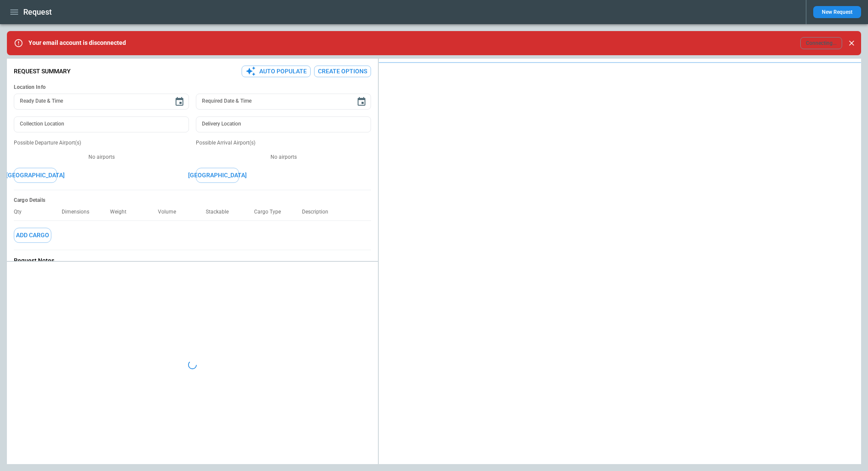 The width and height of the screenshot is (868, 471). What do you see at coordinates (852, 43) in the screenshot?
I see `button: Close` at bounding box center [852, 43].